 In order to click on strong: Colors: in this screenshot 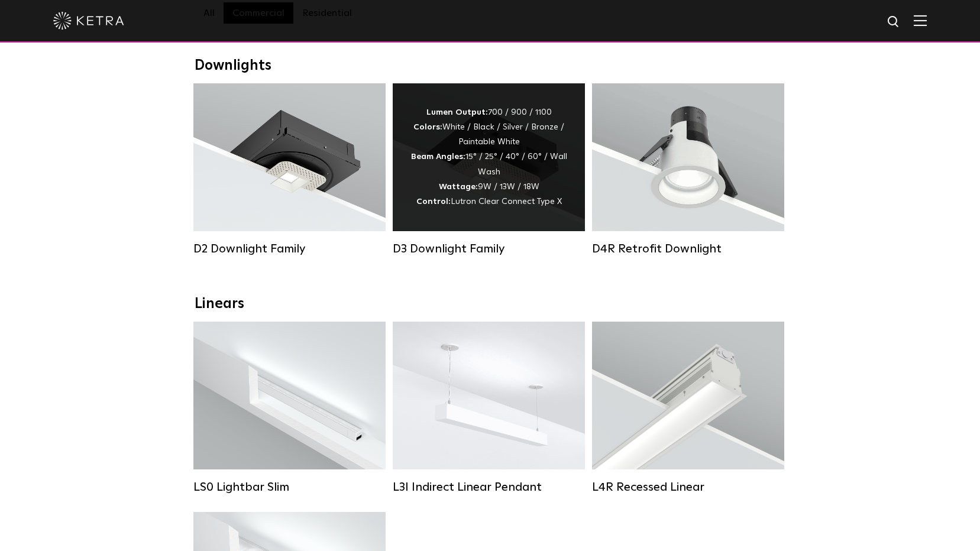, I will do `click(427, 127)`.